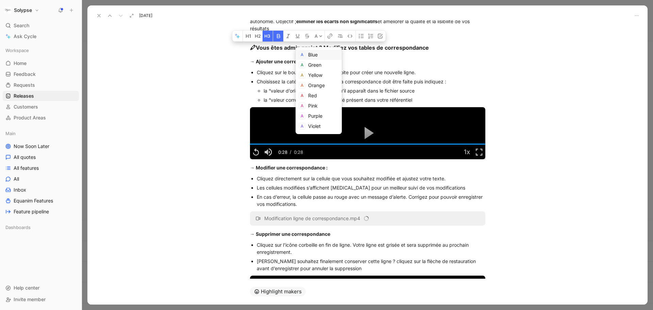  What do you see at coordinates (313, 105) in the screenshot?
I see `span: Pink` at bounding box center [313, 105].